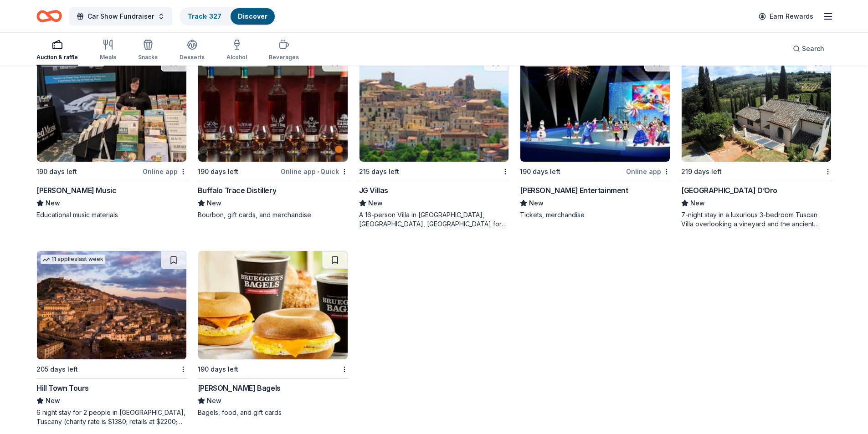 Image resolution: width=868 pixels, height=434 pixels. Describe the element at coordinates (62, 388) in the screenshot. I see `div: Hill Town Tours` at that location.